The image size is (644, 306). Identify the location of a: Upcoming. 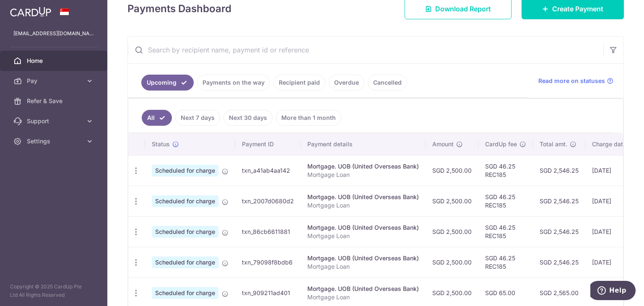
(167, 83).